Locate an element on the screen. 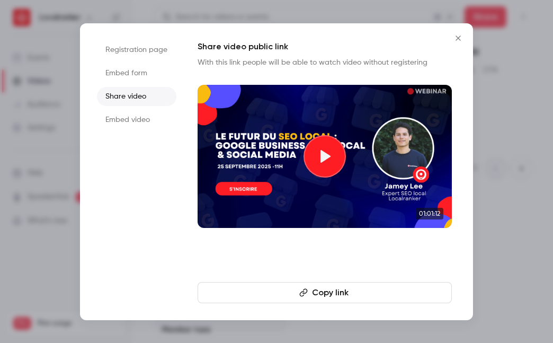  li: Embed form is located at coordinates (137, 73).